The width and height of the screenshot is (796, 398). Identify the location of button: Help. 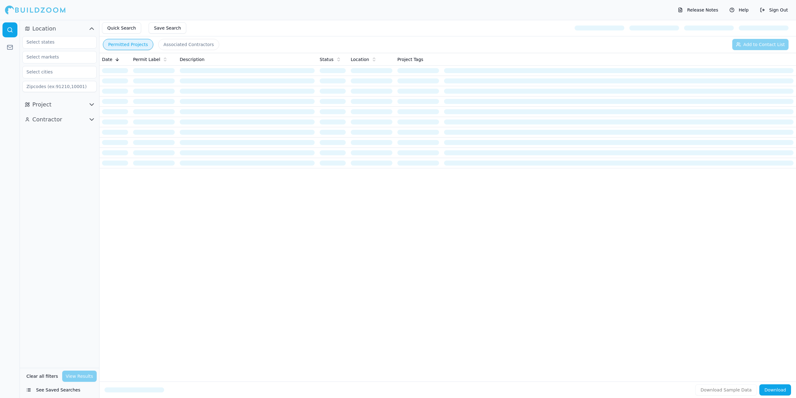
(739, 10).